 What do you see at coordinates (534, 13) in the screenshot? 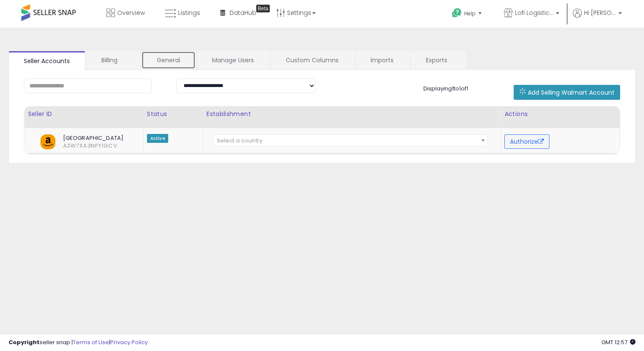
I see `span: Lofi Logistics LLC` at bounding box center [534, 13].